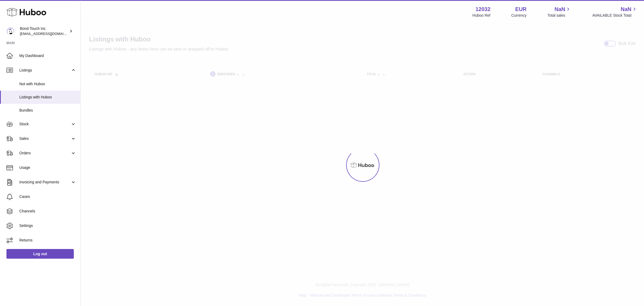 The image size is (644, 306). What do you see at coordinates (481, 15) in the screenshot?
I see `div: Huboo Ref` at bounding box center [481, 15].